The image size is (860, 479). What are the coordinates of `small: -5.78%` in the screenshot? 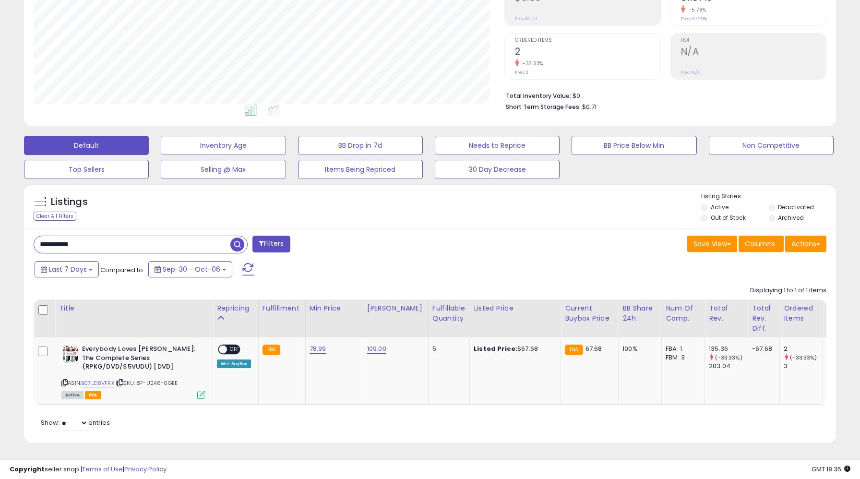 It's located at (696, 10).